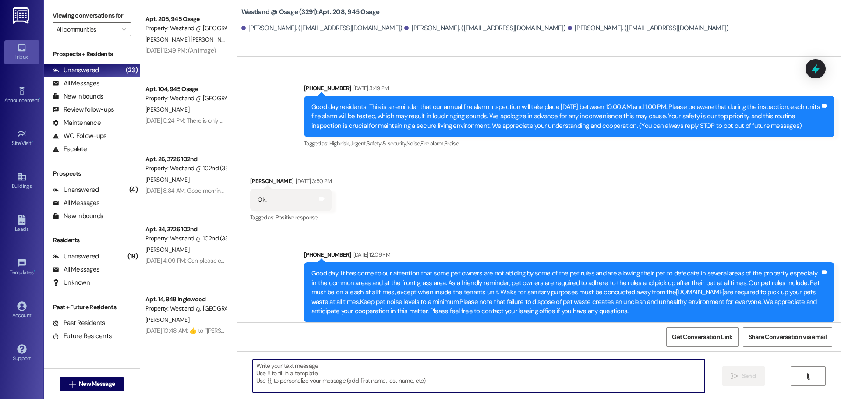 This screenshot has height=399, width=841. Describe the element at coordinates (82, 336) in the screenshot. I see `div: Future Residents` at that location.